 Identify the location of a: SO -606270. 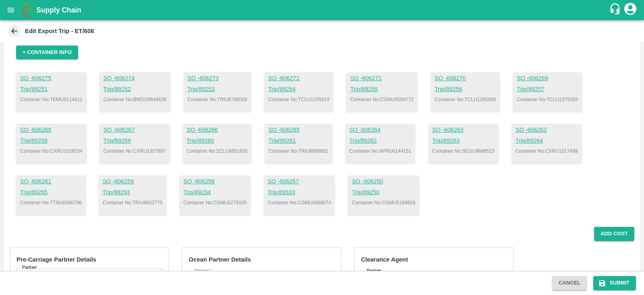
(465, 79).